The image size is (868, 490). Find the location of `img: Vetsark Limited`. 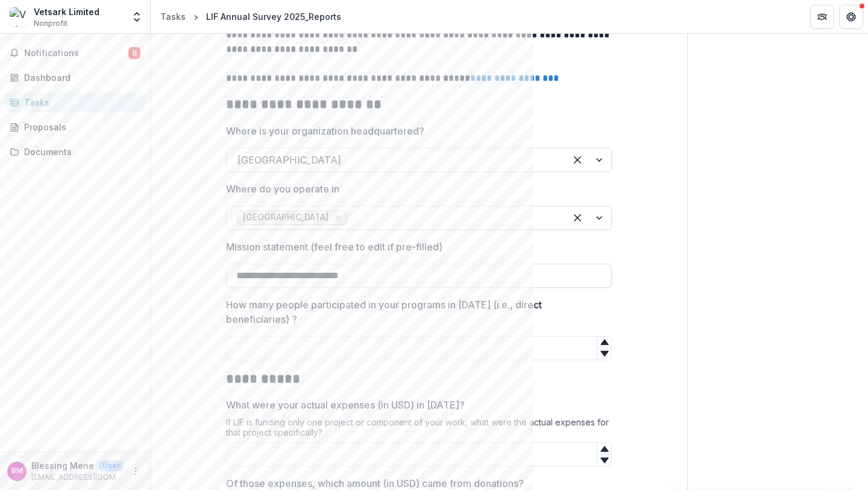

img: Vetsark Limited is located at coordinates (19, 17).